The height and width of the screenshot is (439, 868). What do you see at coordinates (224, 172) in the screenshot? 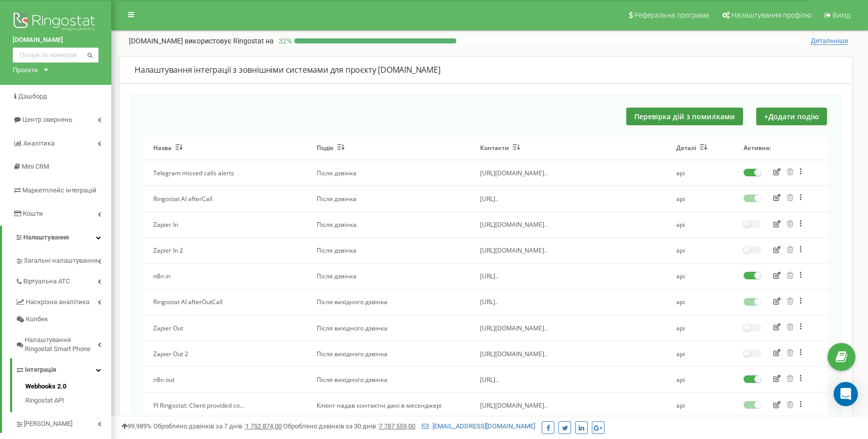
I see `td: Telegram missed calls alerts` at bounding box center [224, 172].